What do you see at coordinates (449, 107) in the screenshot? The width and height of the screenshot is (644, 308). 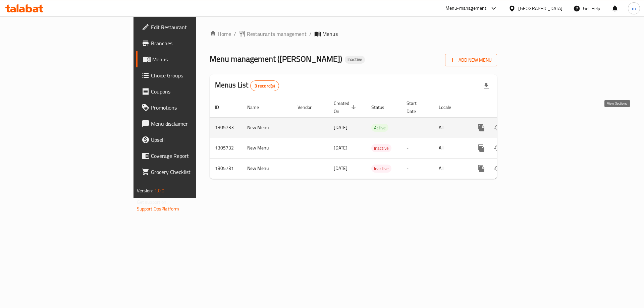 I see `span: Locale` at bounding box center [449, 107].